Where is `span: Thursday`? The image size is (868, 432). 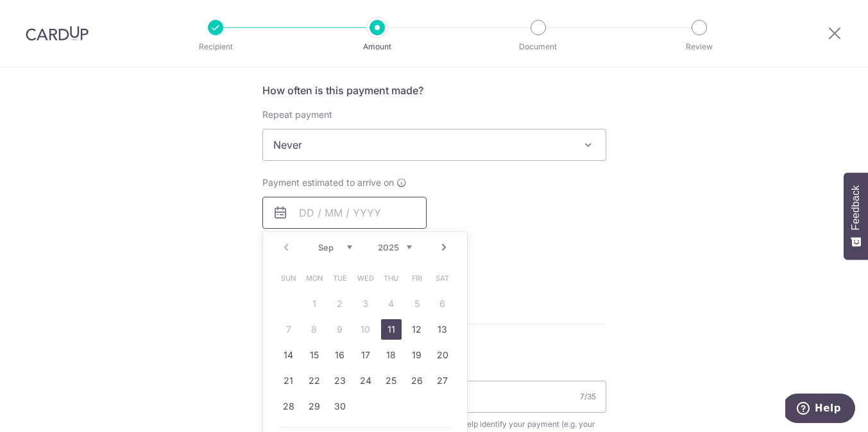 span: Thursday is located at coordinates (391, 278).